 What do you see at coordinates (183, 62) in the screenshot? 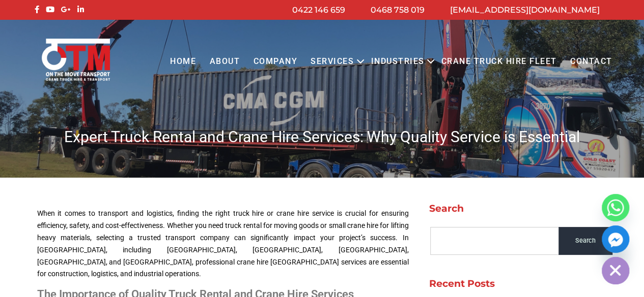
I see `a: Home` at bounding box center [183, 62].